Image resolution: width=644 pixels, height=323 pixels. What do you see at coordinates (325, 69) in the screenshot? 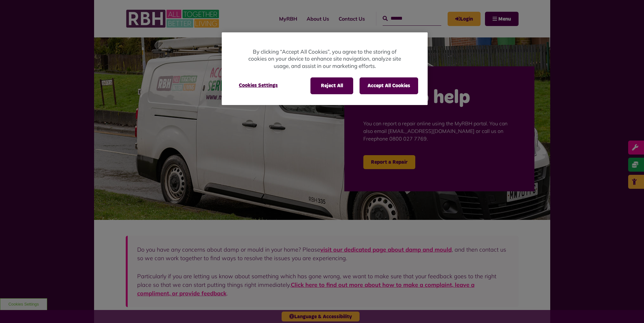
I see `div: Cookie banner` at bounding box center [325, 69].